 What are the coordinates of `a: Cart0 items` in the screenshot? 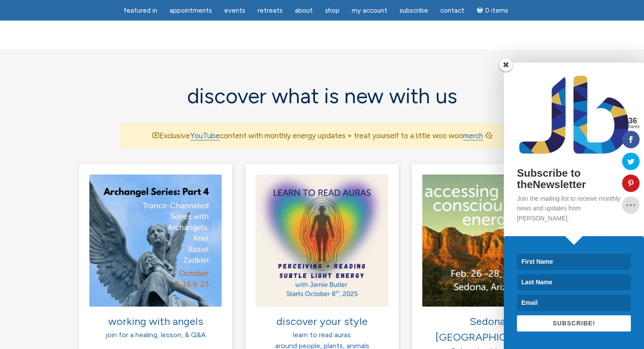 It's located at (492, 10).